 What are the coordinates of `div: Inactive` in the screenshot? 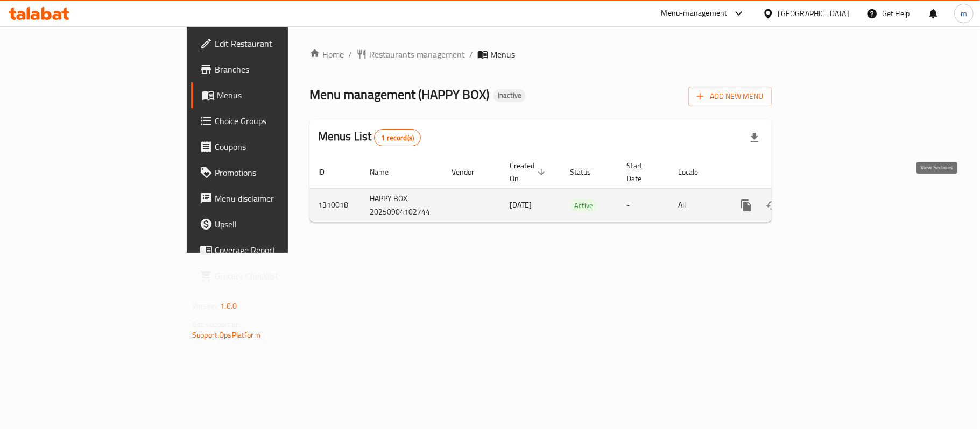 It's located at (509, 96).